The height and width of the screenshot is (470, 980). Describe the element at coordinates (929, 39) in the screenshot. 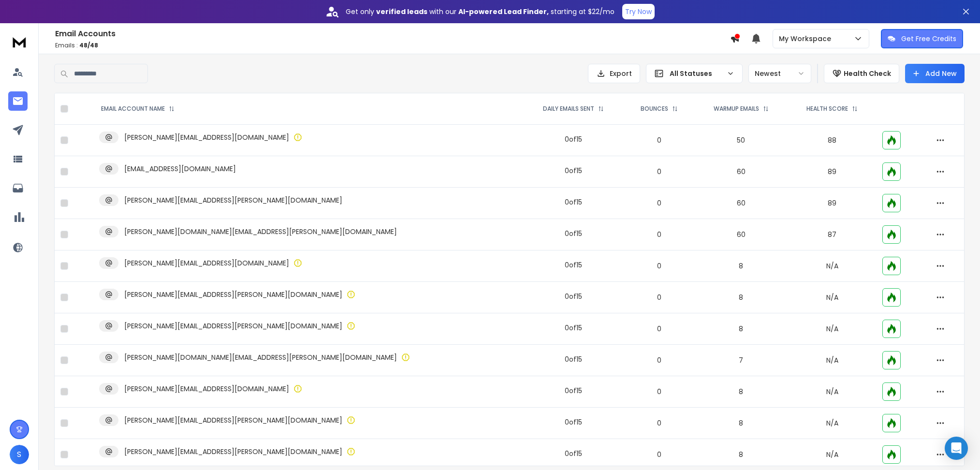

I see `p: Get Free Credits` at that location.